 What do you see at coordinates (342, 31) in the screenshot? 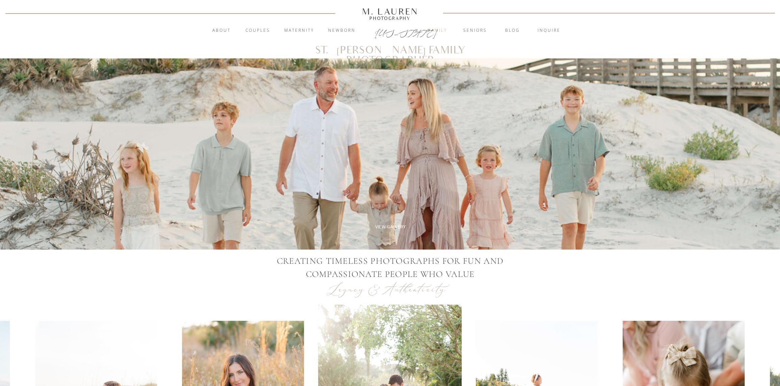
I see `a: Newborn` at bounding box center [342, 31].